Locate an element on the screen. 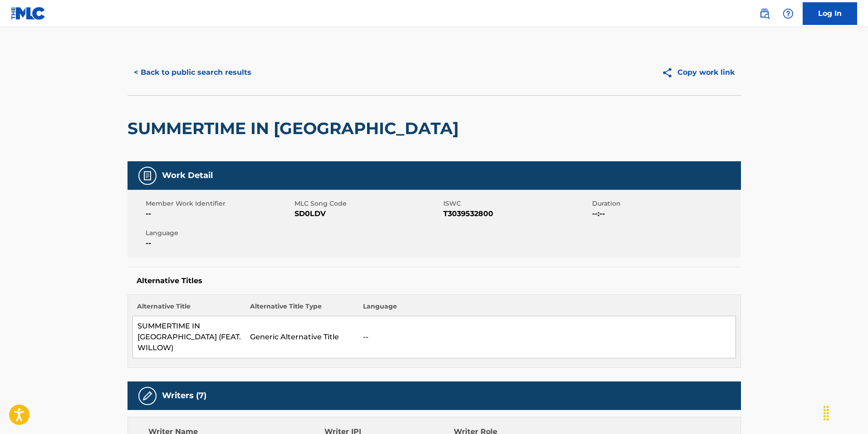  th: Alternative Title is located at coordinates (189, 309).